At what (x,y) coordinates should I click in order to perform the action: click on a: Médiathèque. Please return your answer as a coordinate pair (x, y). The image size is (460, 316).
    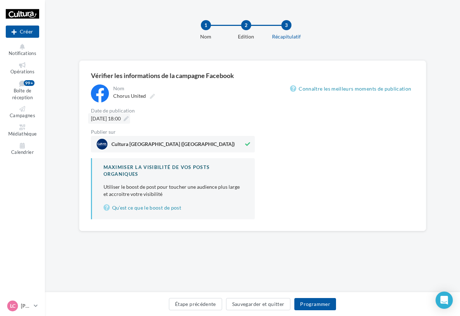
    Looking at the image, I should click on (22, 130).